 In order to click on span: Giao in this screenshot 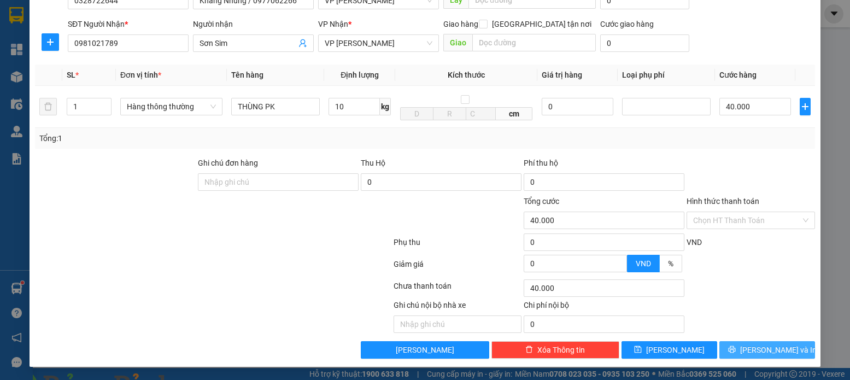, I will do `click(458, 43)`.